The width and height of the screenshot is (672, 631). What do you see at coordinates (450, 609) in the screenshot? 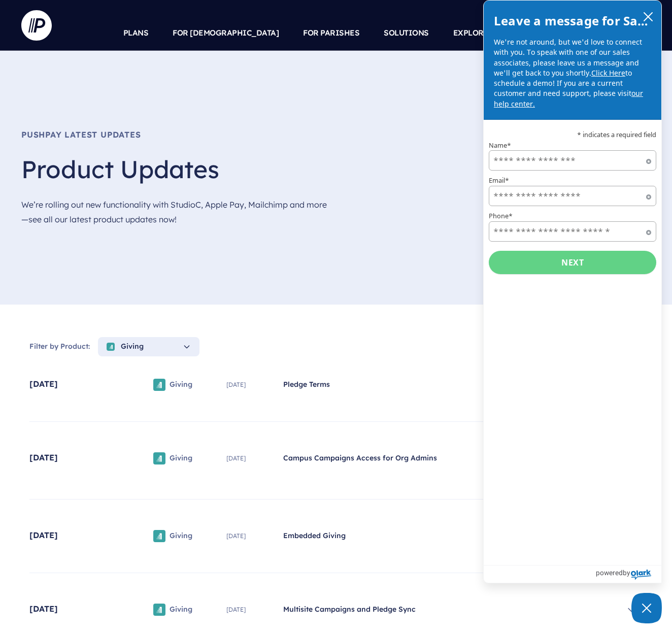
I see `span: Multisite Campaigns and Pledge Sync` at bounding box center [450, 609].